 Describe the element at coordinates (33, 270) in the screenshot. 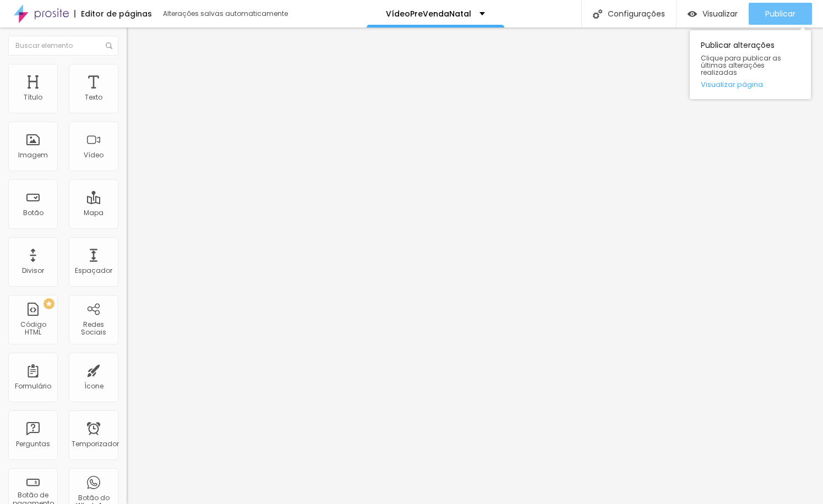

I see `font: Divisor` at that location.